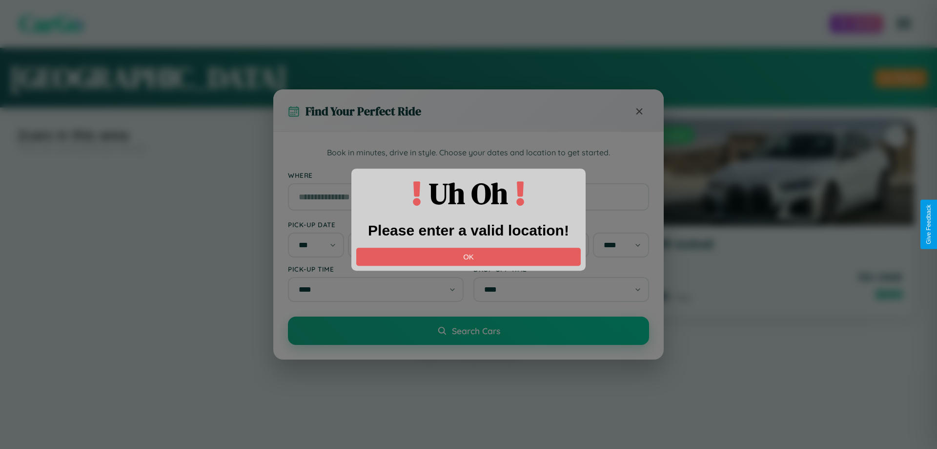  What do you see at coordinates (469, 153) in the screenshot?
I see `p: Book in minutes, drive in style. Choose your dates and location to get started.` at bounding box center [469, 153].